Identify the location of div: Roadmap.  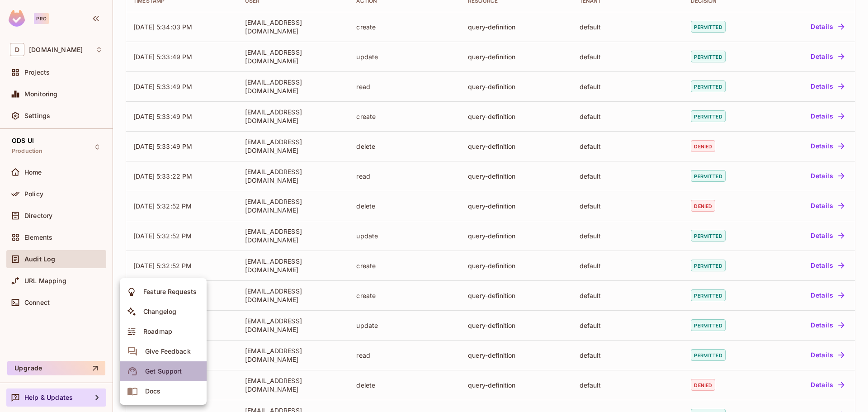
(158, 331).